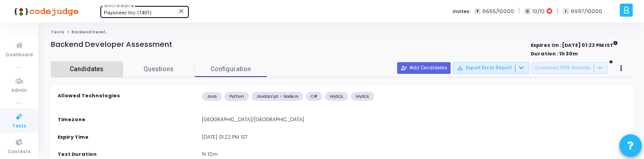  Describe the element at coordinates (58, 32) in the screenshot. I see `a: Tests` at that location.